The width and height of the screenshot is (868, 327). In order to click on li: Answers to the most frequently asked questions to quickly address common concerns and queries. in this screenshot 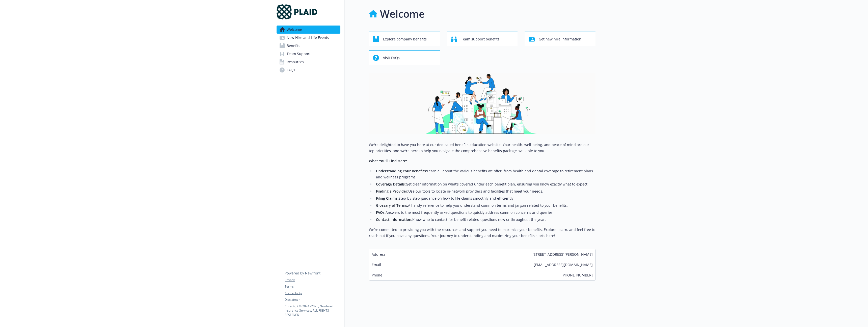, I will do `click(485, 212)`.